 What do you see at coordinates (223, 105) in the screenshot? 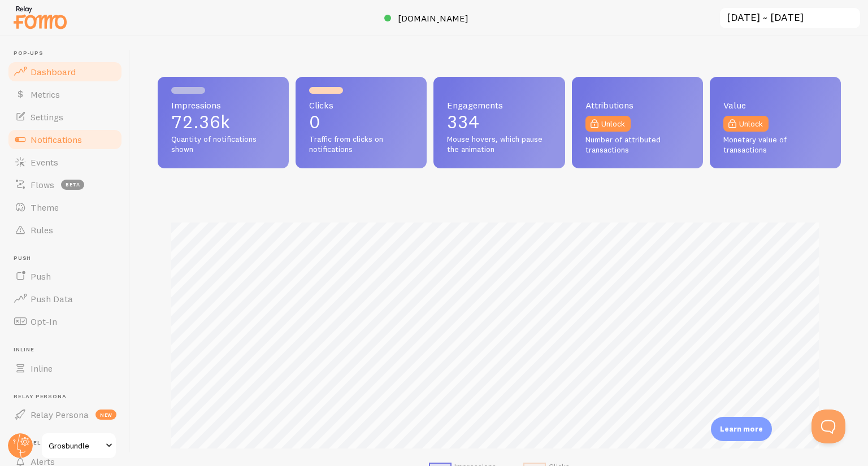
I see `span: Impressions` at bounding box center [223, 105].